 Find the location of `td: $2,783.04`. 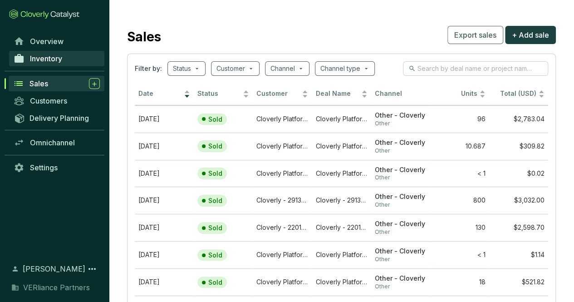

td: $2,783.04 is located at coordinates (519, 119).